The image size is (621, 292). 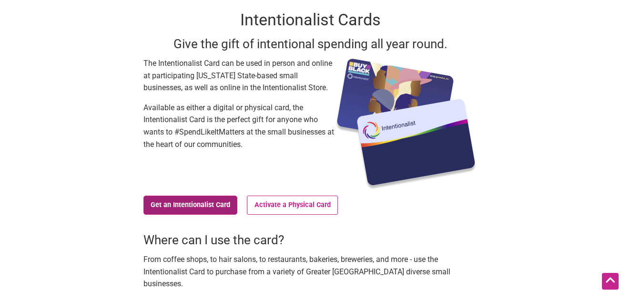 What do you see at coordinates (311, 271) in the screenshot?
I see `p: From coffee shops, to hair salons, to restaurants, bakeries, breweries, and more - use the Intent...` at bounding box center [311, 271].